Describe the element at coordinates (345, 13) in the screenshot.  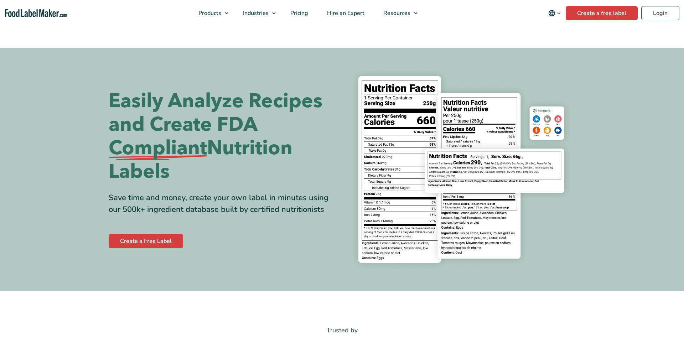
I see `span: Hire an Expert` at that location.